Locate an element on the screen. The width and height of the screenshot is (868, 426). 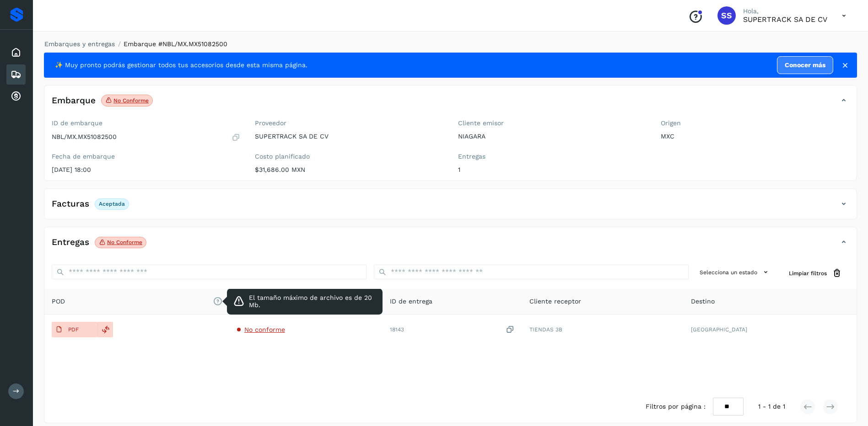
label: Costo planificado is located at coordinates (349, 156).